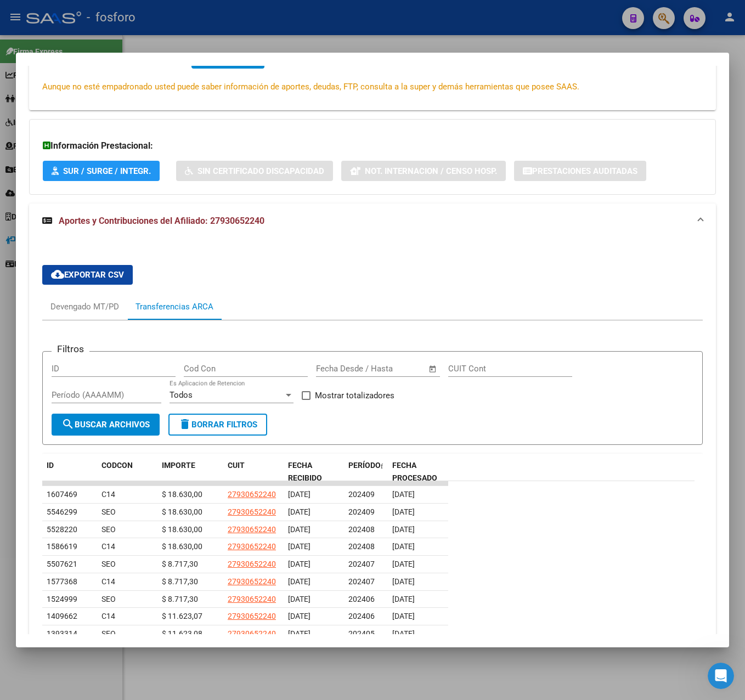 The image size is (745, 700). I want to click on span: 5528220, so click(62, 530).